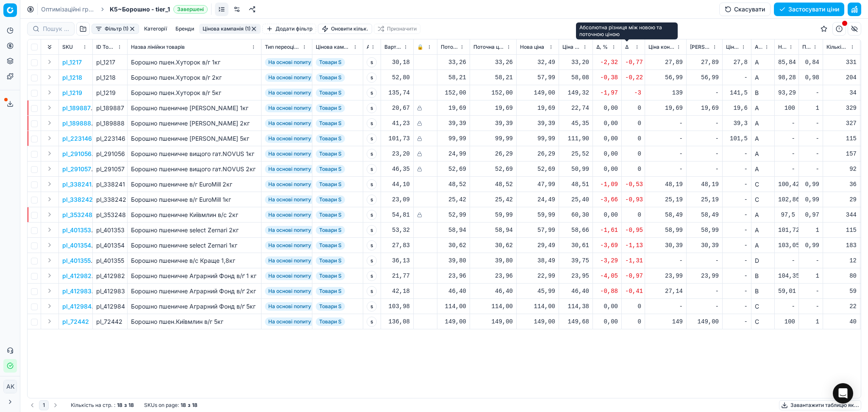  What do you see at coordinates (538, 124) in the screenshot?
I see `div: 39,39` at bounding box center [538, 124].